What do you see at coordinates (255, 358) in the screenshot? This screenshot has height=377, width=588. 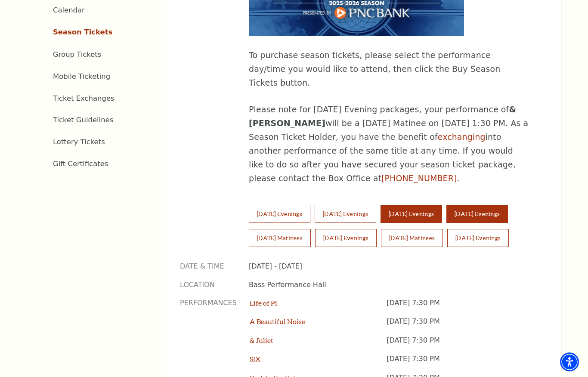 I see `a: SIX` at bounding box center [255, 358].